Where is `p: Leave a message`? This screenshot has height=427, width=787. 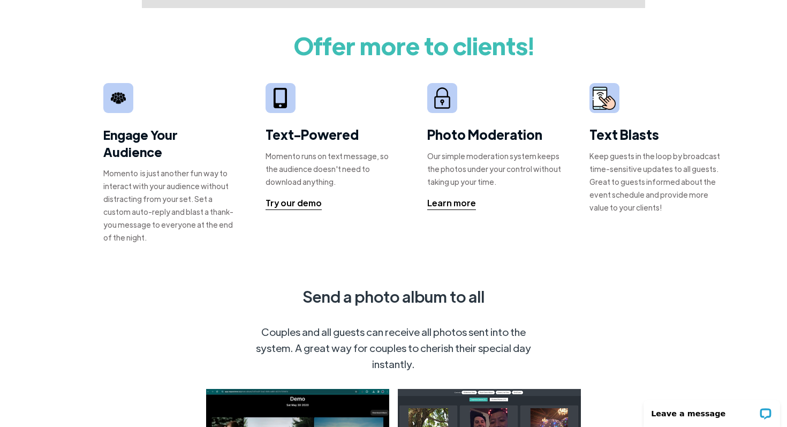
p: Leave a message is located at coordinates (68, 20).